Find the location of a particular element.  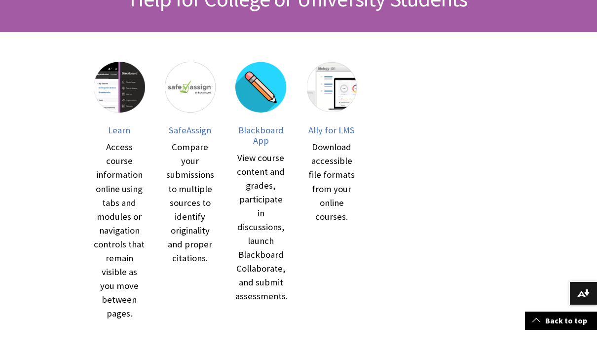

img: Ally for LMS is located at coordinates (332, 87).